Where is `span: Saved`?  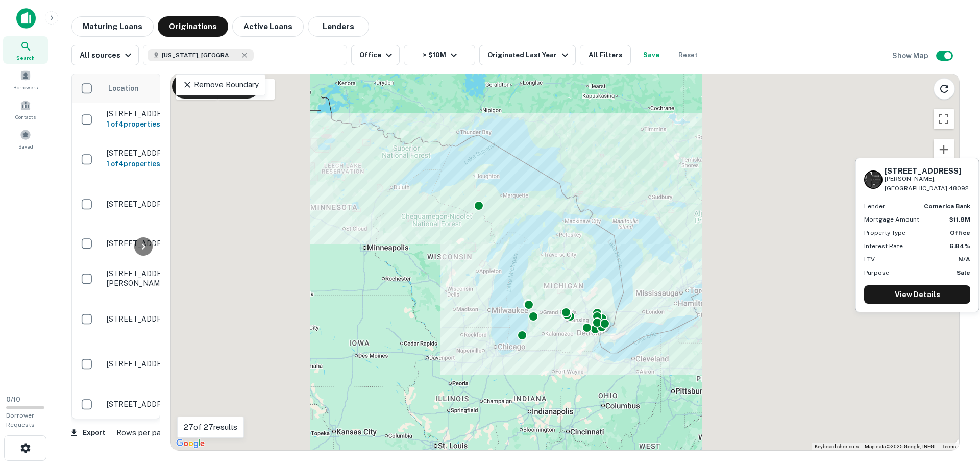
span: Saved is located at coordinates (25, 147).